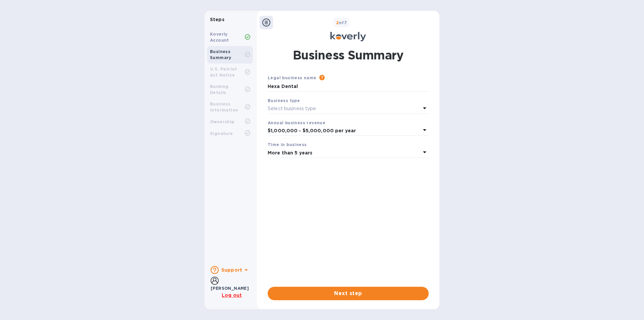  What do you see at coordinates (217, 19) in the screenshot?
I see `b: Steps` at bounding box center [217, 19].